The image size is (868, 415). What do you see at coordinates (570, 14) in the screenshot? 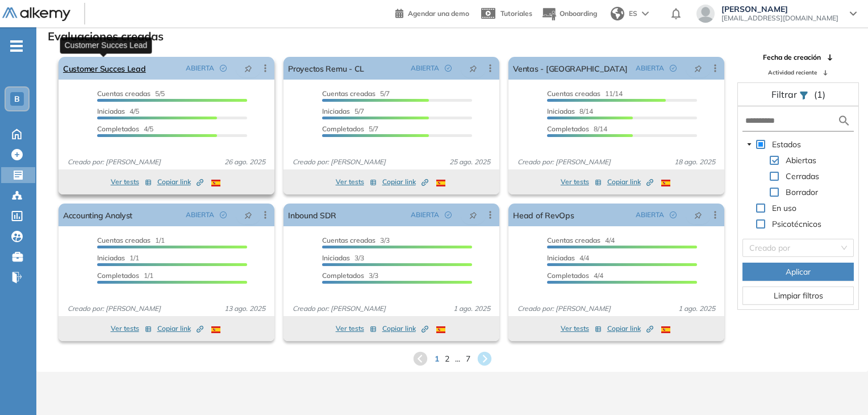
I see `button: Onboarding` at bounding box center [570, 14].